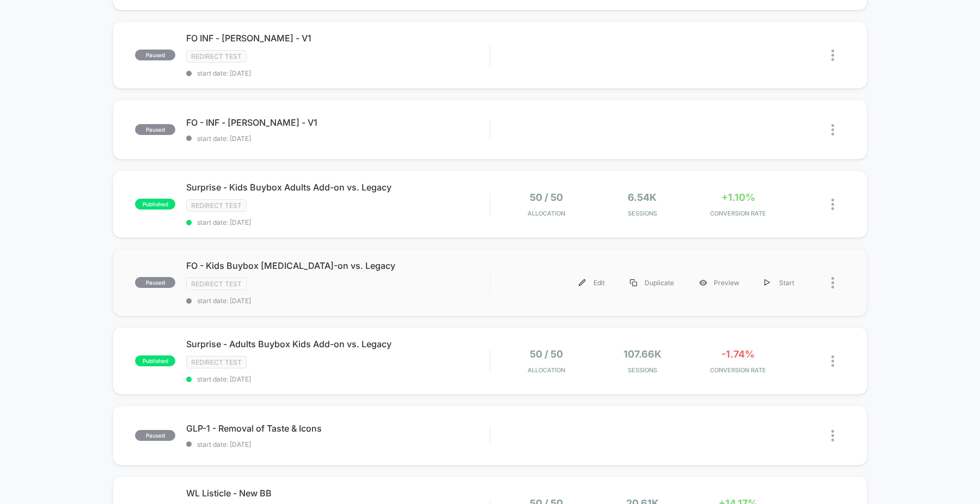 This screenshot has height=504, width=980. I want to click on span: WL Listicle - New BB, so click(338, 493).